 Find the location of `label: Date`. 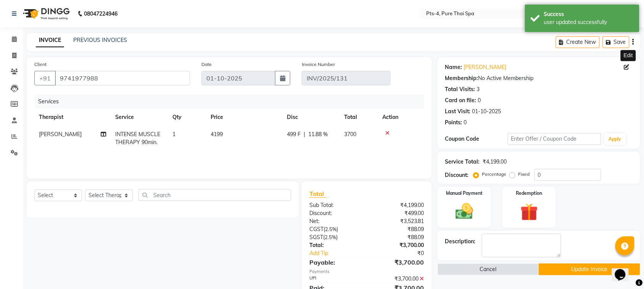

label: Date is located at coordinates (207, 64).